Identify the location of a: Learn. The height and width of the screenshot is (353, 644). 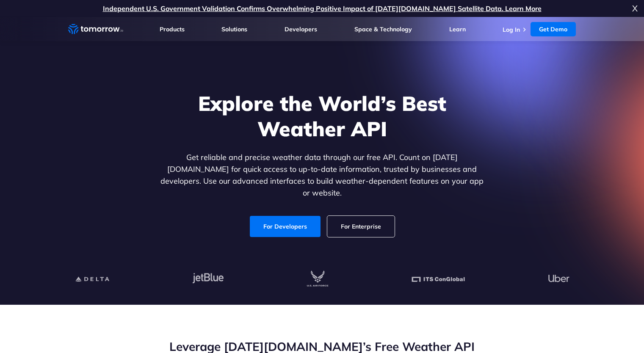
(457, 29).